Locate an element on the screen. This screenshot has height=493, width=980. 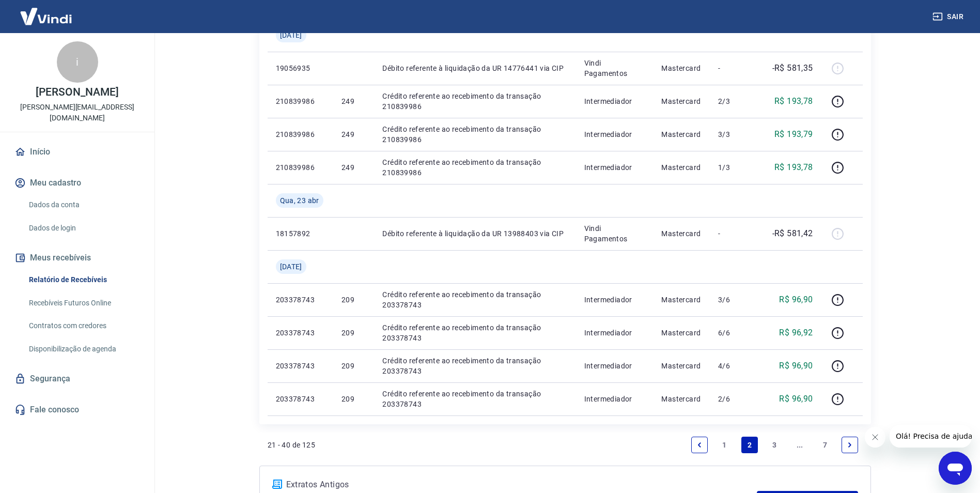
div: i is located at coordinates (78, 62).